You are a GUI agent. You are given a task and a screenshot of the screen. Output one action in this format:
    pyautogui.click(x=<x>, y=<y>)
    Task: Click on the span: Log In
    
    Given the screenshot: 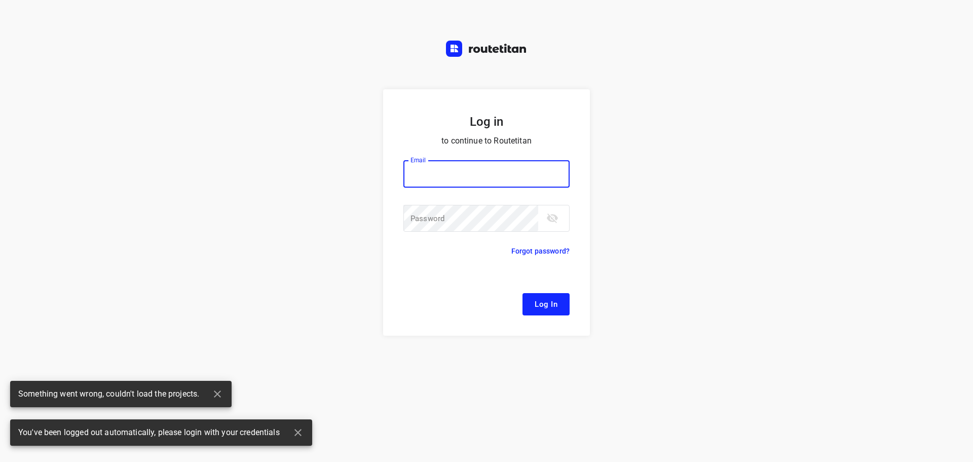 What is the action you would take?
    pyautogui.click(x=546, y=304)
    